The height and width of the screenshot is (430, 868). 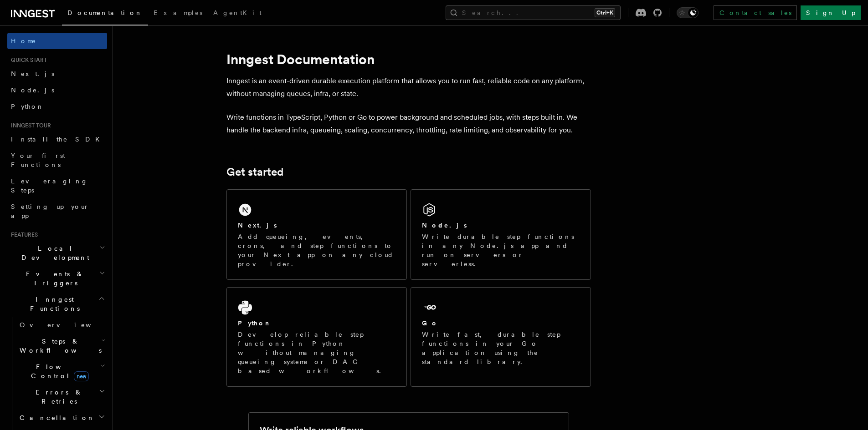 What do you see at coordinates (61, 372) in the screenshot?
I see `button: Flow Controlnew` at bounding box center [61, 372].